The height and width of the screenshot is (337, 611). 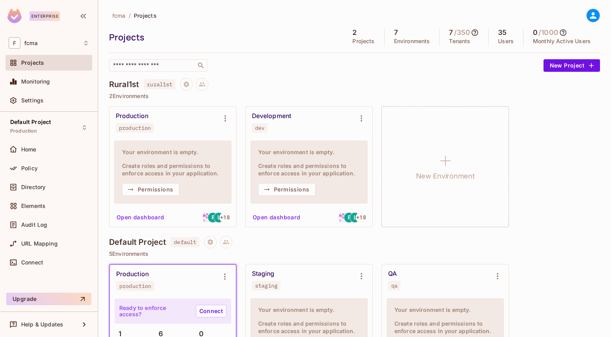 I want to click on h5: / 1000, so click(x=549, y=33).